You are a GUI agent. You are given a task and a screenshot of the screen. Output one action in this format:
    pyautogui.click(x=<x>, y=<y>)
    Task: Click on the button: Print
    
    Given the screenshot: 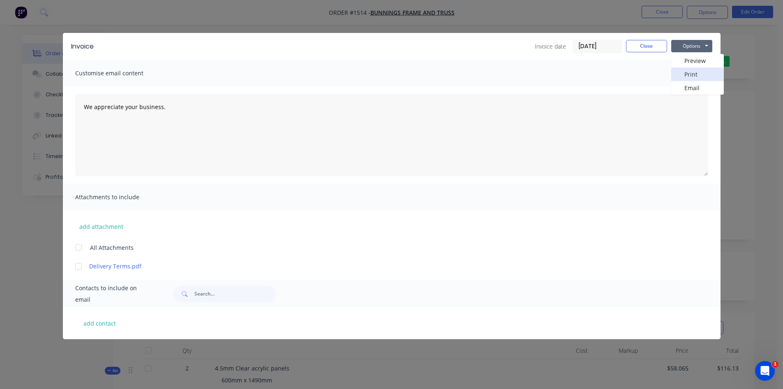 What is the action you would take?
    pyautogui.click(x=698, y=74)
    